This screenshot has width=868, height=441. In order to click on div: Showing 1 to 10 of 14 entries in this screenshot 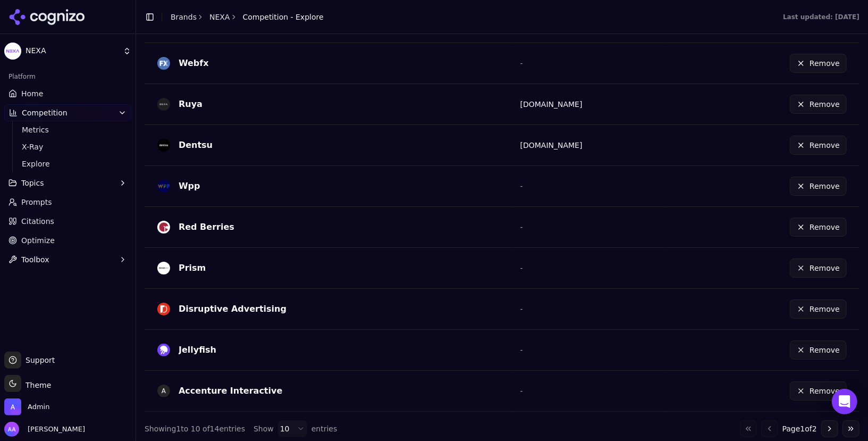, I will do `click(195, 429)`.